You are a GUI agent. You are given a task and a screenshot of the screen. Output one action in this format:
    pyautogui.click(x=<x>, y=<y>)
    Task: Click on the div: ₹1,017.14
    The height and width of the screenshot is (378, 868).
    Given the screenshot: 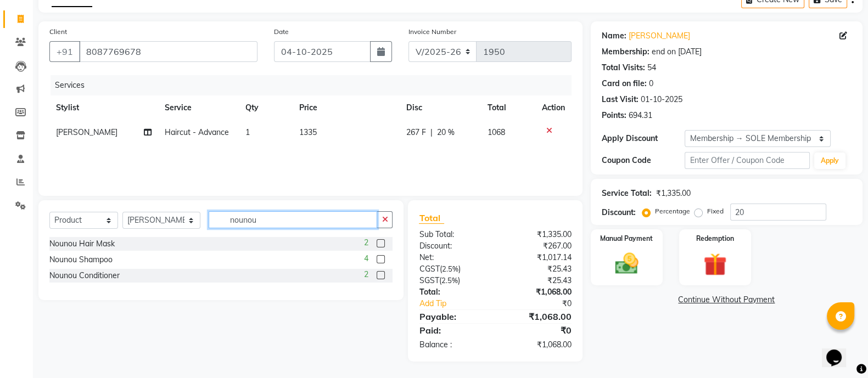 What is the action you would take?
    pyautogui.click(x=538, y=257)
    